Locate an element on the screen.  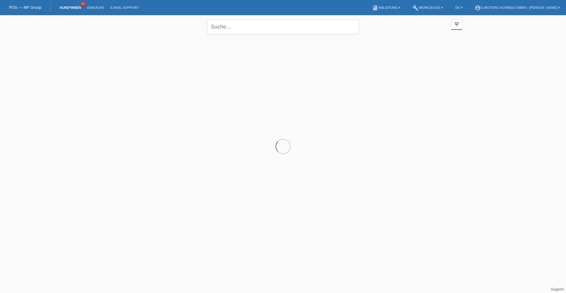
input: Suche... is located at coordinates (283, 27).